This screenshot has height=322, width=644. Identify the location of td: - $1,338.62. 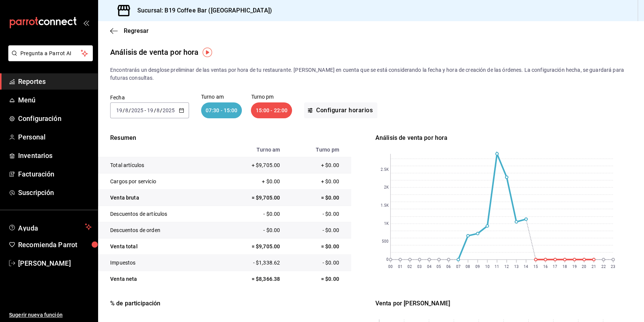
(252, 262).